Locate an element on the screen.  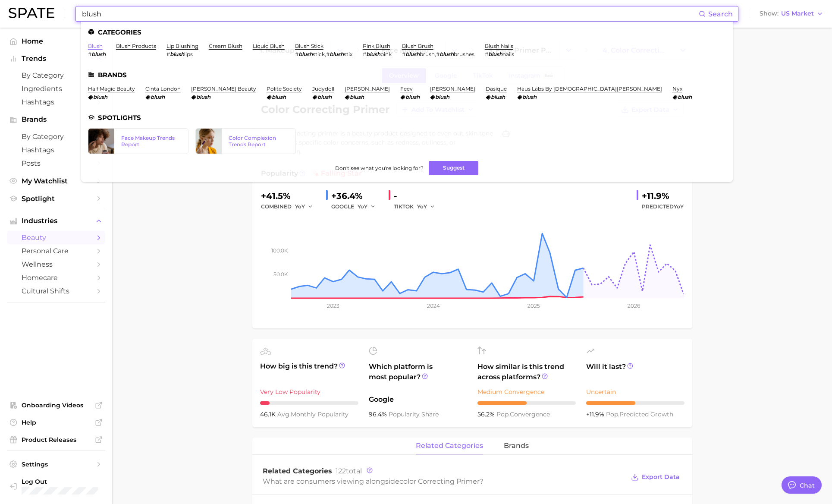
span: Onboarding Videos is located at coordinates (56, 405).